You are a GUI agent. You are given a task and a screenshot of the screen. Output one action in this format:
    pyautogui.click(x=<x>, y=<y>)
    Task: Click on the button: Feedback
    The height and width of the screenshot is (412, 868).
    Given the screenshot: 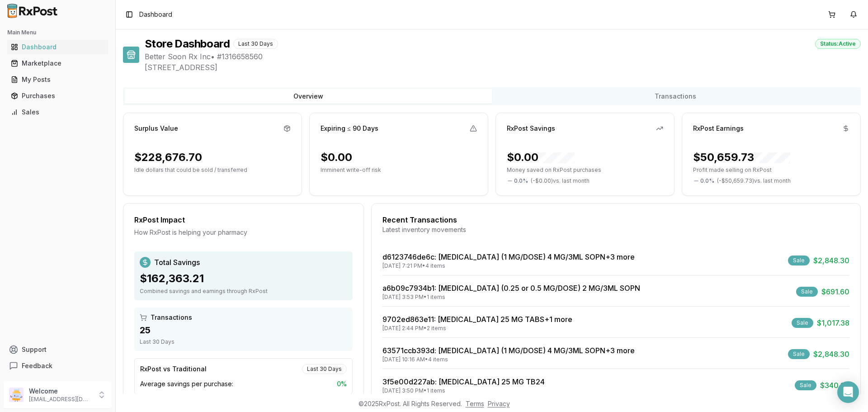 What is the action you would take?
    pyautogui.click(x=58, y=366)
    